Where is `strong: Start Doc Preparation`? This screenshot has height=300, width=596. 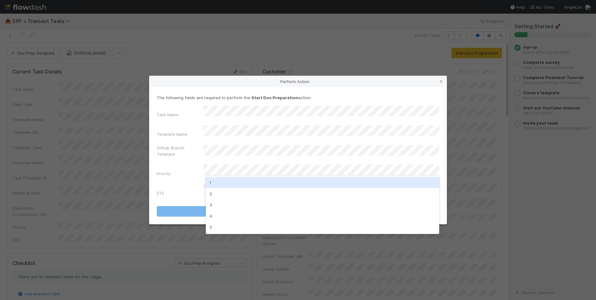 strong: Start Doc Preparation is located at coordinates (275, 98).